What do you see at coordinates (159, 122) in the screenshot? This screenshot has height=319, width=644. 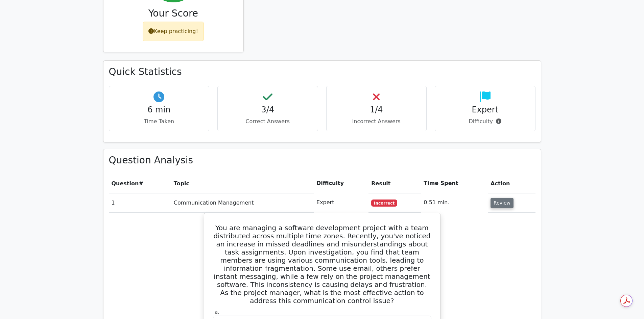 I see `p: Time Taken` at bounding box center [159, 122].